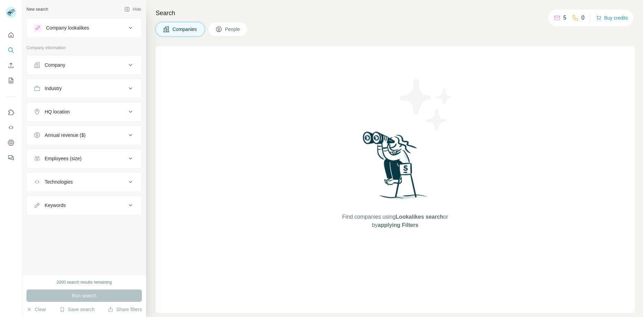 This screenshot has height=317, width=643. Describe the element at coordinates (84, 205) in the screenshot. I see `button: Keywords` at that location.